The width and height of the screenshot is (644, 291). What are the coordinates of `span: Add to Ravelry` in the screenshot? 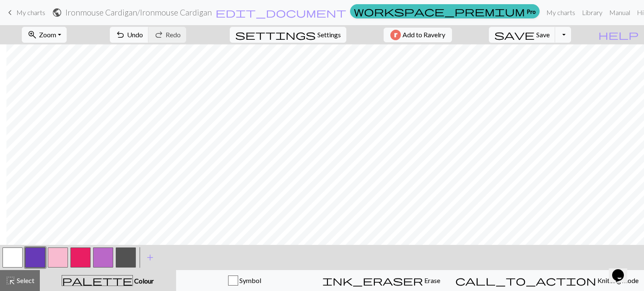 It's located at (424, 35).